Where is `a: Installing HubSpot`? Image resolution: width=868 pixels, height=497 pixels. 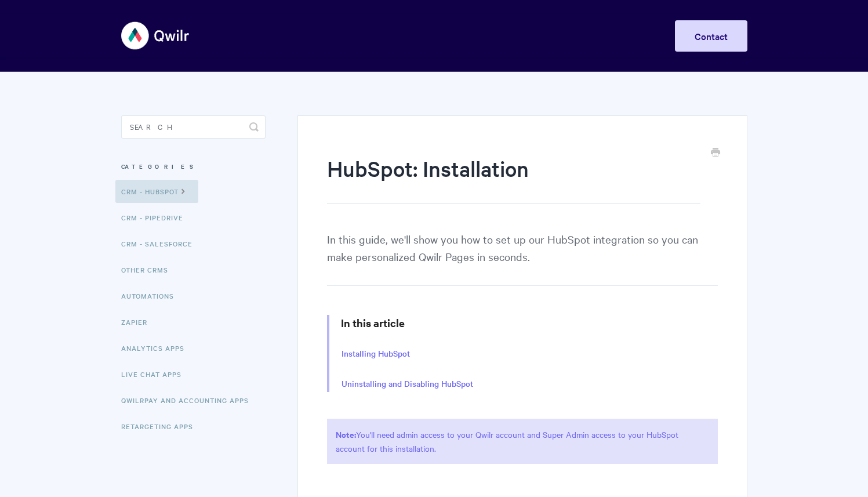 a: Installing HubSpot is located at coordinates (375, 354).